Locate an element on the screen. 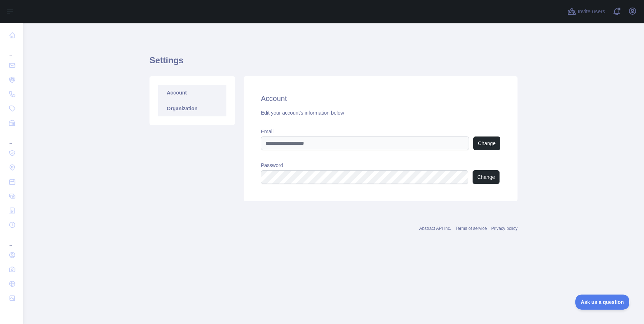 This screenshot has width=644, height=324. label: Password is located at coordinates (380, 165).